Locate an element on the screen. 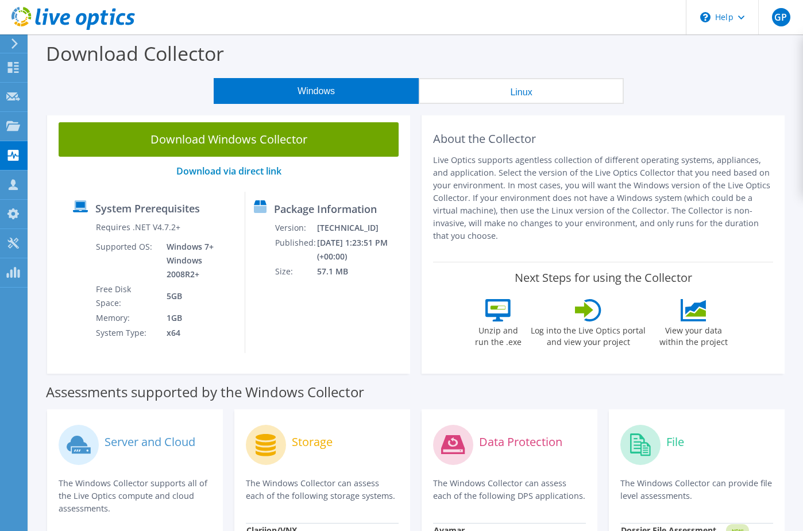 The width and height of the screenshot is (803, 531). label: Requires .NET V4.7.2+ is located at coordinates (138, 227).